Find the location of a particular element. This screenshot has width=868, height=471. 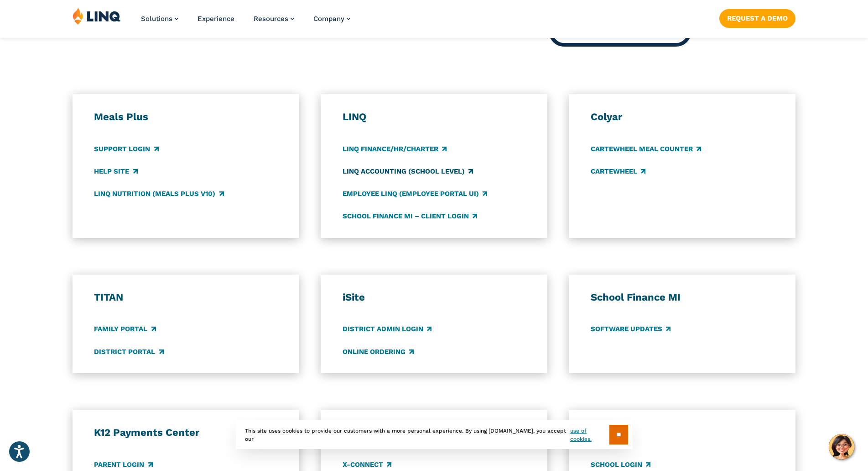

img: LINQ | K‑12 Software is located at coordinates (97, 16).